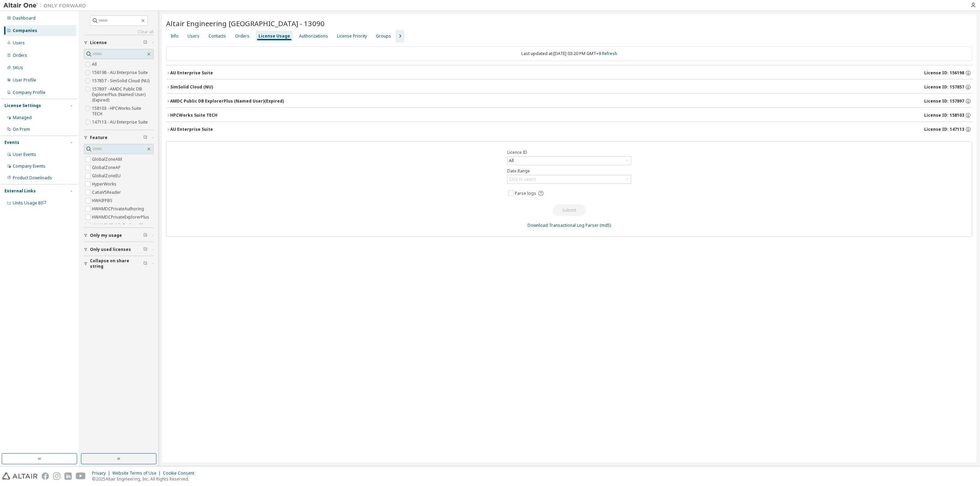  I want to click on label: GlobalZoneEU, so click(107, 176).